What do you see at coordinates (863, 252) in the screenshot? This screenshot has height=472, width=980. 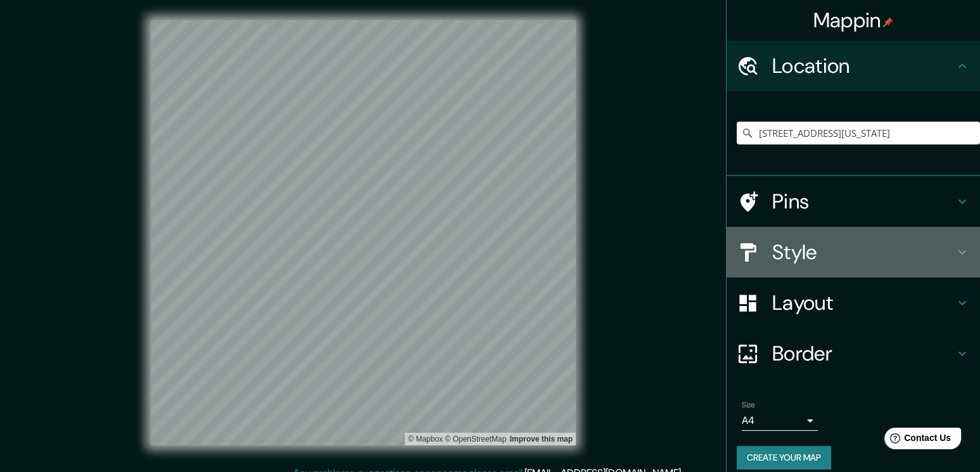 I see `h4: Style` at bounding box center [863, 252].